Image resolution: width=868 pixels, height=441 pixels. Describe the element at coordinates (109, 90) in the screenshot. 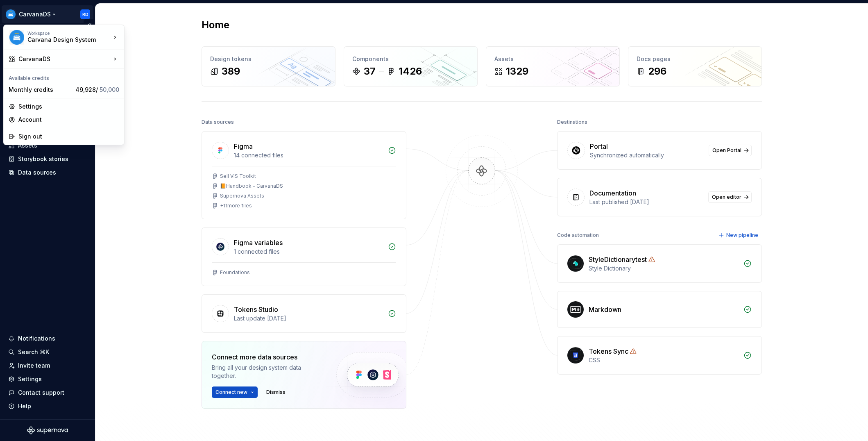

I see `span: 50,000` at that location.